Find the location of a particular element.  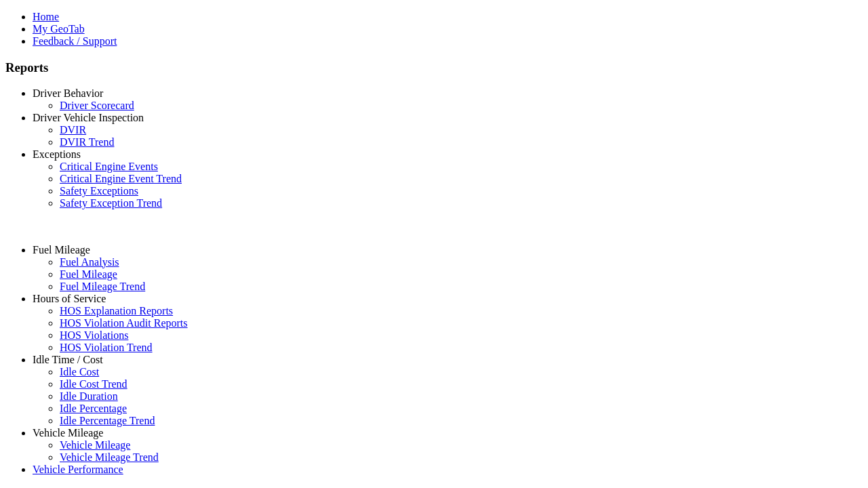

a: Idle Cost Trend is located at coordinates (94, 384).